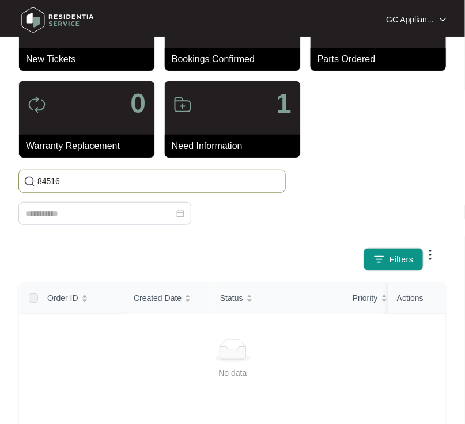 The image size is (465, 424). What do you see at coordinates (63, 298) in the screenshot?
I see `span: Order ID` at bounding box center [63, 298].